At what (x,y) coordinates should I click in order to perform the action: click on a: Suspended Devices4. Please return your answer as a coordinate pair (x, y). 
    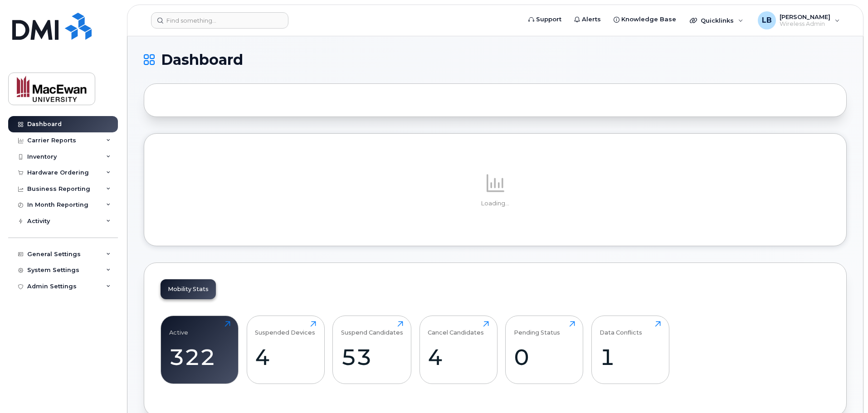
    Looking at the image, I should click on (285, 350).